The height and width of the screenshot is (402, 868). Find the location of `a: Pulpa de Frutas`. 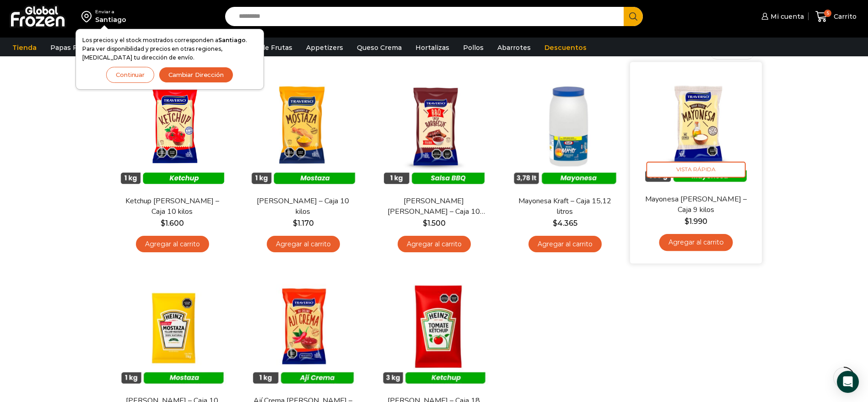

a: Pulpa de Frutas is located at coordinates (266, 47).